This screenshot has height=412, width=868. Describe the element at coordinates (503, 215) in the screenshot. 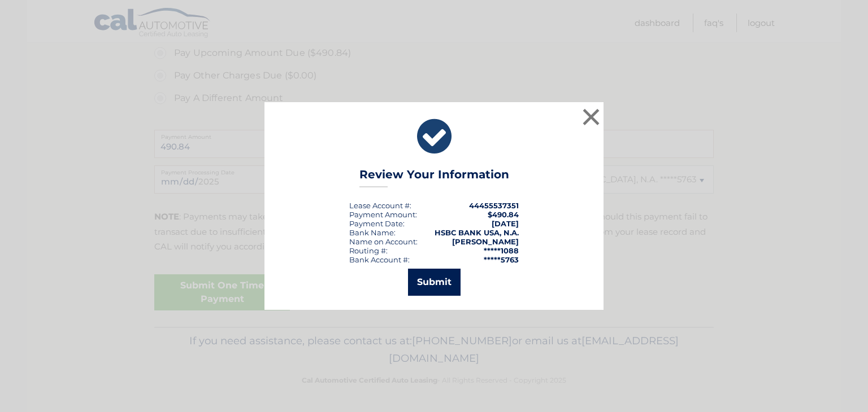

I see `span: $490.84` at that location.